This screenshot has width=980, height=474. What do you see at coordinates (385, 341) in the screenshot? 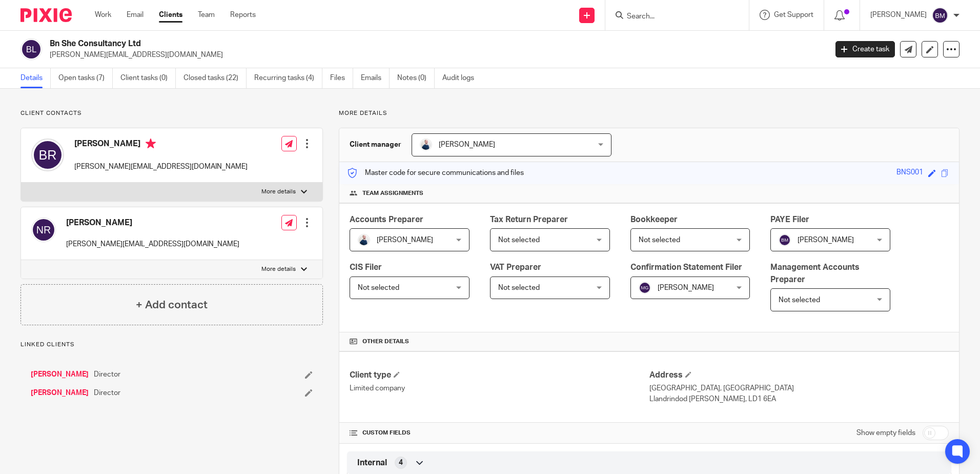
I see `span: Other details` at bounding box center [385, 341].